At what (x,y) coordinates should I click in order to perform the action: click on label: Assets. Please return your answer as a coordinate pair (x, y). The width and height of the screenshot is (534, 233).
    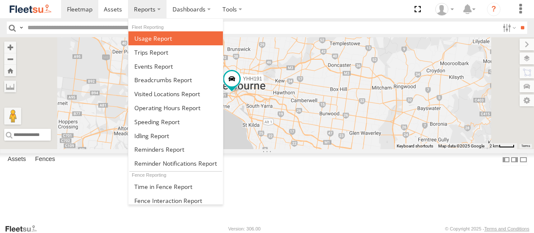
    Looking at the image, I should click on (17, 160).